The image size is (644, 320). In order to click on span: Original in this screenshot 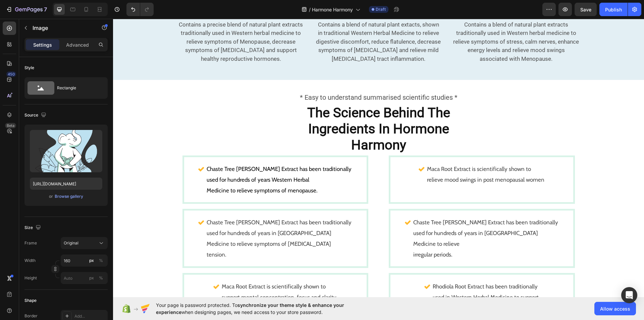, I will do `click(71, 243)`.